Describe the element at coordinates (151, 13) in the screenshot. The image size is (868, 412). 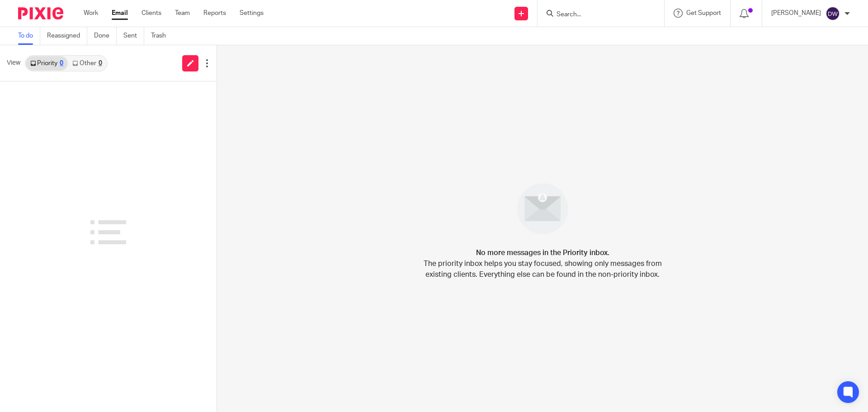
I see `a: Clients` at that location.